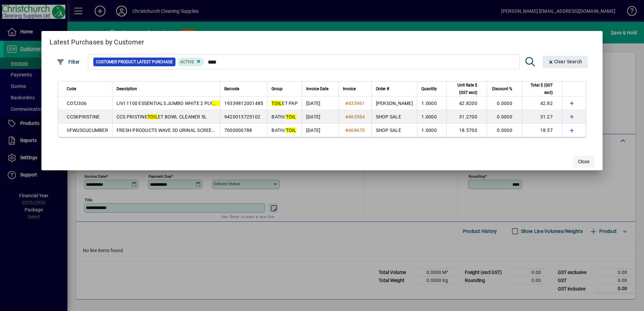 The height and width of the screenshot is (311, 644). I want to click on div: Discount %, so click(505, 89).